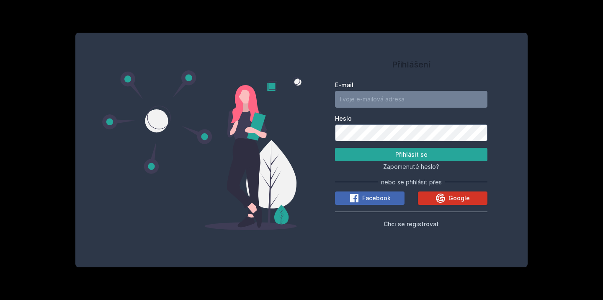  I want to click on span: nebo se přihlásit přes, so click(411, 182).